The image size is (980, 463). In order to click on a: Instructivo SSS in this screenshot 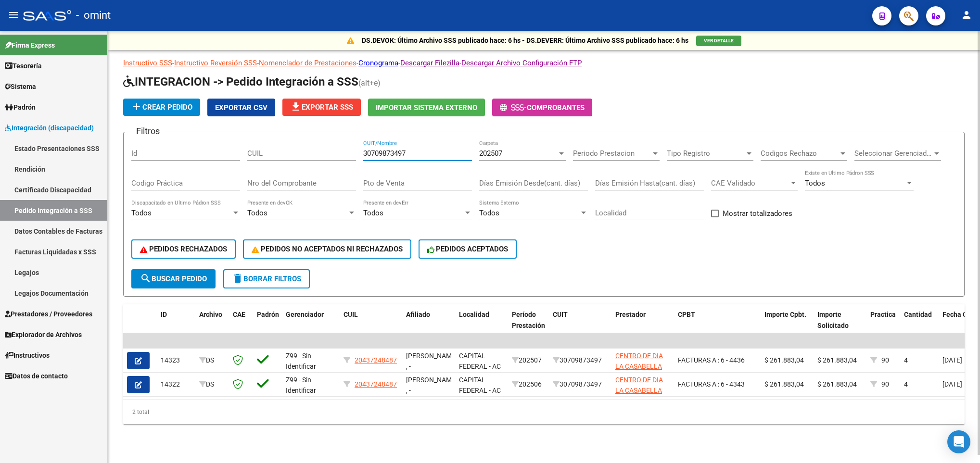, I will do `click(148, 63)`.